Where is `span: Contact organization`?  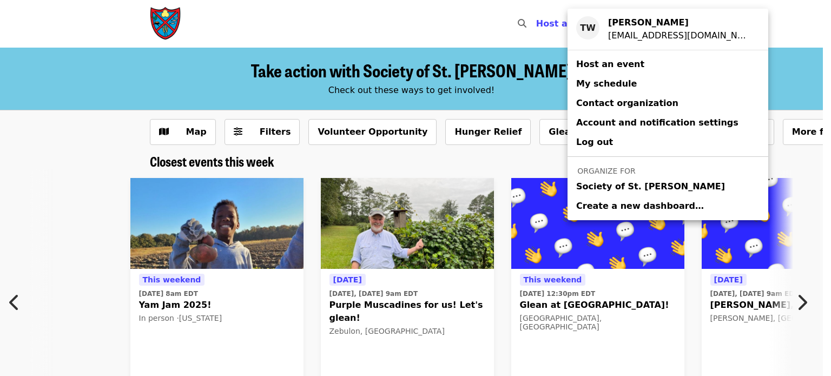
span: Contact organization is located at coordinates (627, 103).